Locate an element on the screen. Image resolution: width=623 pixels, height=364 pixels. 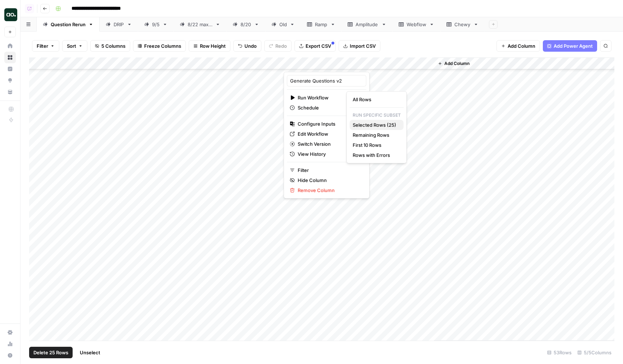
span: Rows with Errors is located at coordinates (375, 155).